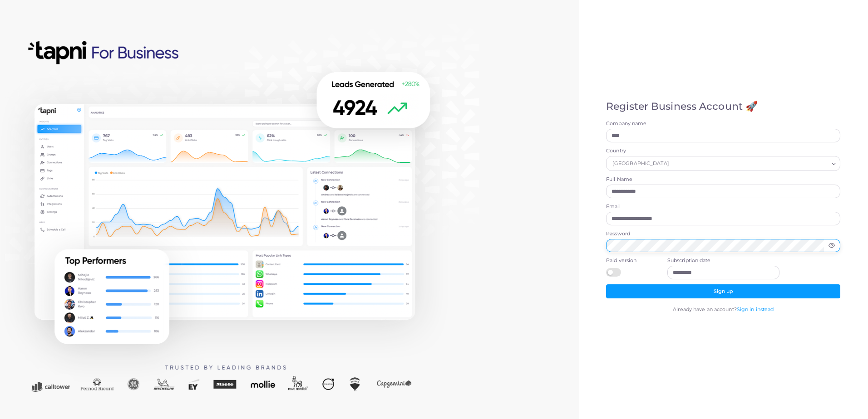  I want to click on button: Sign up, so click(723, 291).